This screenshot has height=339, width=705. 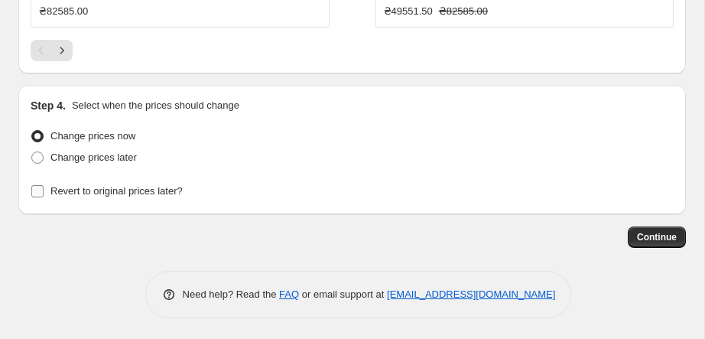 I want to click on p: Select when the prices should change, so click(x=155, y=106).